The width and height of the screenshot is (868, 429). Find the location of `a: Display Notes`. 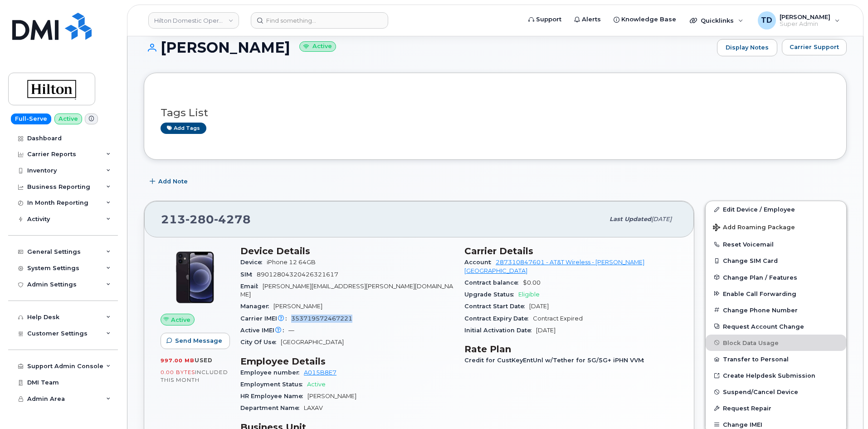

a: Display Notes is located at coordinates (747, 48).